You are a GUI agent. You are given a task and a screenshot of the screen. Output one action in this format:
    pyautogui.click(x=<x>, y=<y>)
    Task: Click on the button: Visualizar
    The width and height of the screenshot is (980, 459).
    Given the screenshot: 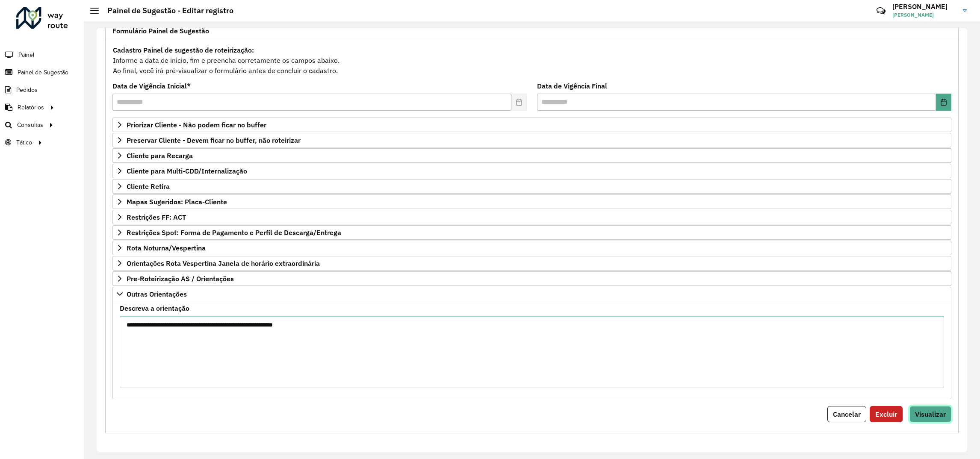 What is the action you would take?
    pyautogui.click(x=930, y=414)
    